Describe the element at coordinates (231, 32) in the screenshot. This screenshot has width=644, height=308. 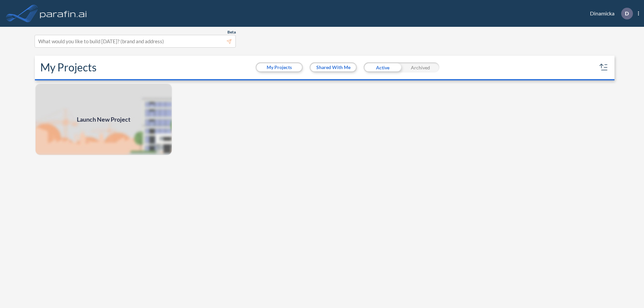
I see `span: Beta` at that location.